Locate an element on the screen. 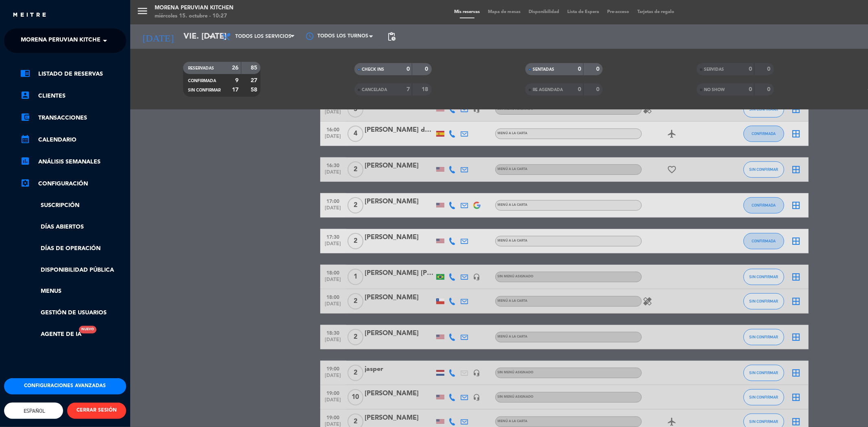 The height and width of the screenshot is (427, 868). i: account_box is located at coordinates (25, 95).